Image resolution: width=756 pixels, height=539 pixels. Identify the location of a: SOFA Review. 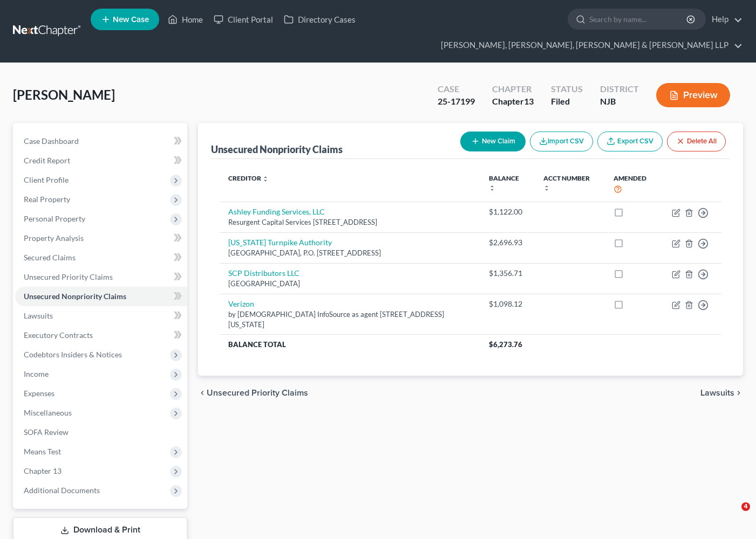
(101, 432).